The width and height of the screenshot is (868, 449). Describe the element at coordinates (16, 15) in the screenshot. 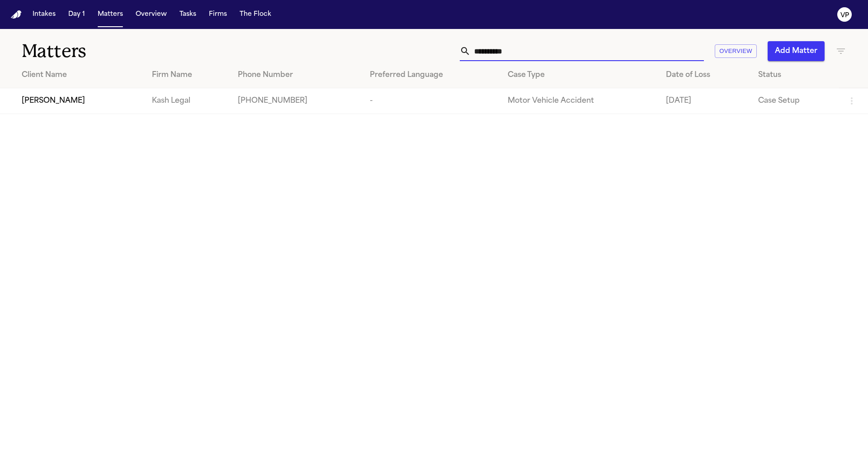

I see `img: Finch Logo` at that location.